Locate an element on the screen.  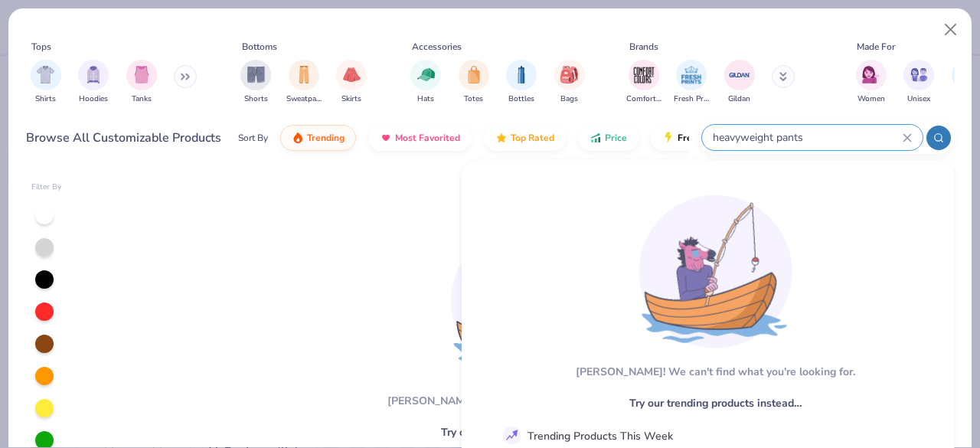
span: Totes is located at coordinates (473, 99).